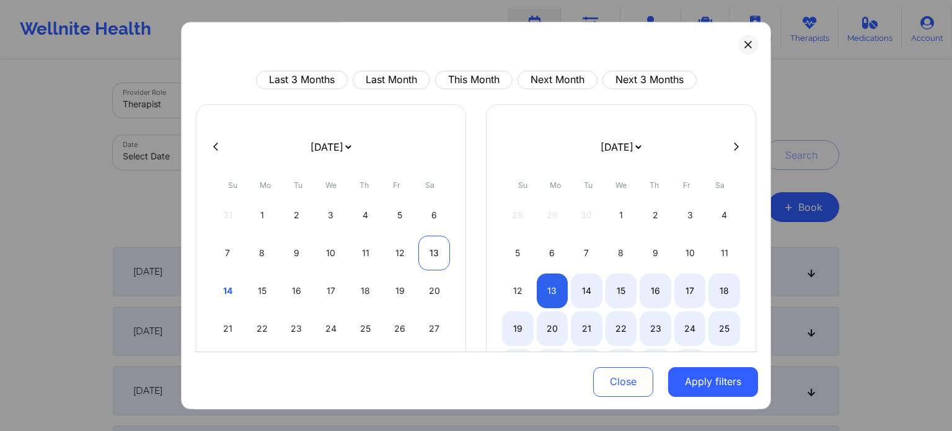  I want to click on div: Sun Sep 14 2025, so click(227, 291).